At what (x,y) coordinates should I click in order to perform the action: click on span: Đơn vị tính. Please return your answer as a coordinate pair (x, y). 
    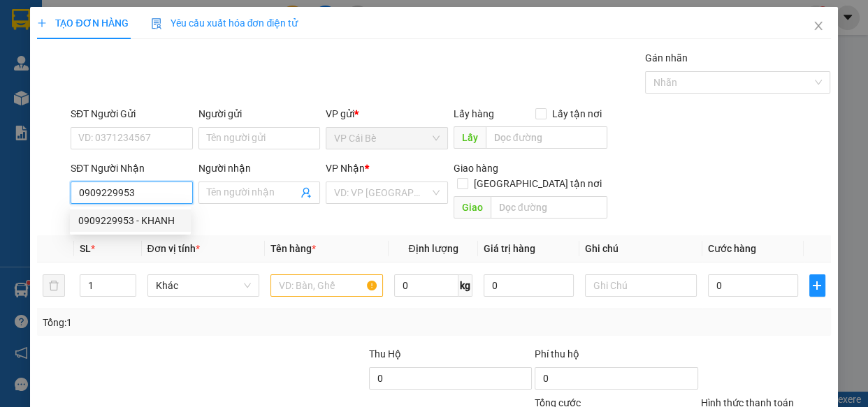
    Looking at the image, I should click on (173, 249).